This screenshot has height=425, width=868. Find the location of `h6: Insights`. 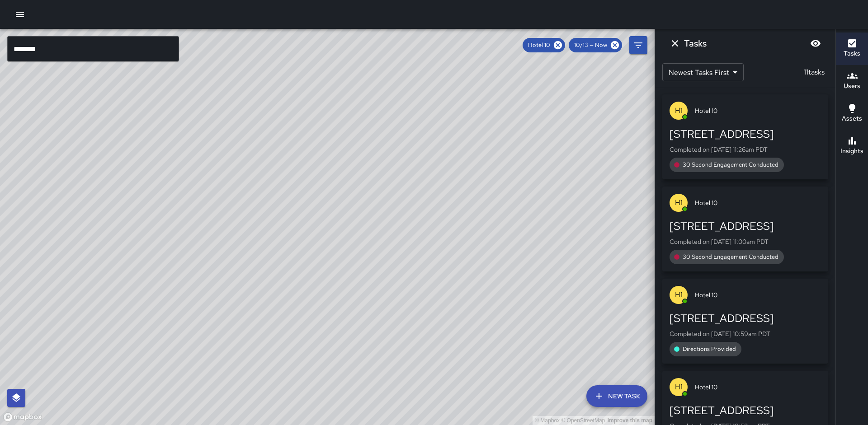

h6: Insights is located at coordinates (851, 151).